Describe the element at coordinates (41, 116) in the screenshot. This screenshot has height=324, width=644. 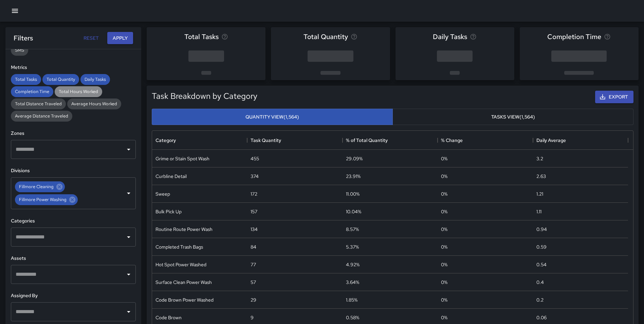
I see `span: Average Distance Traveled` at that location.